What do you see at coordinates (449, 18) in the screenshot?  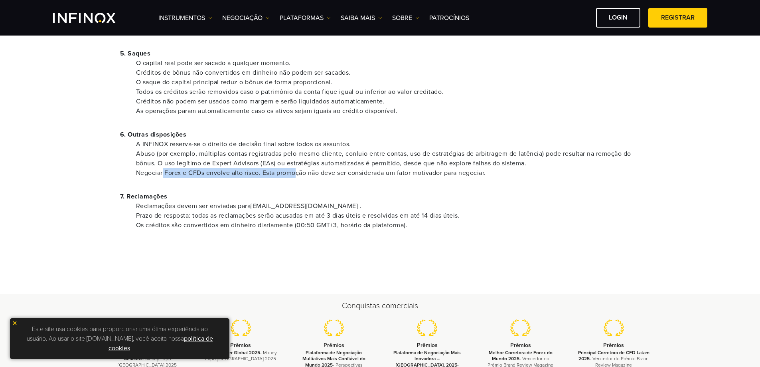 I see `a: Patrocínios` at bounding box center [449, 18].